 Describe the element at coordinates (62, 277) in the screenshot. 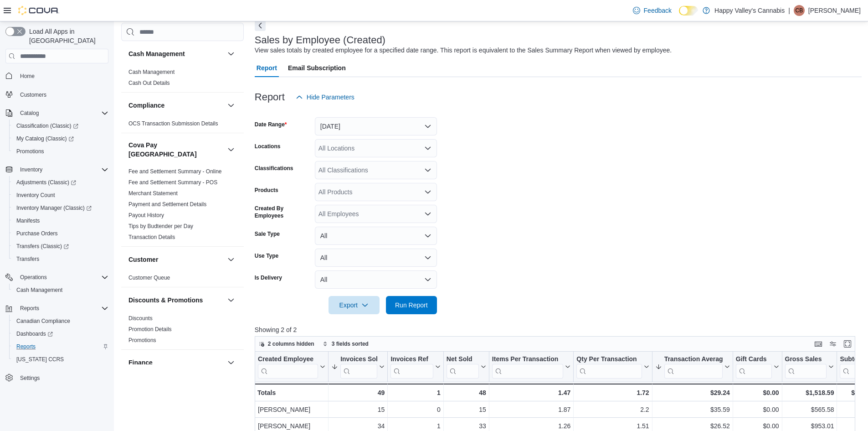

I see `span: Operations` at that location.